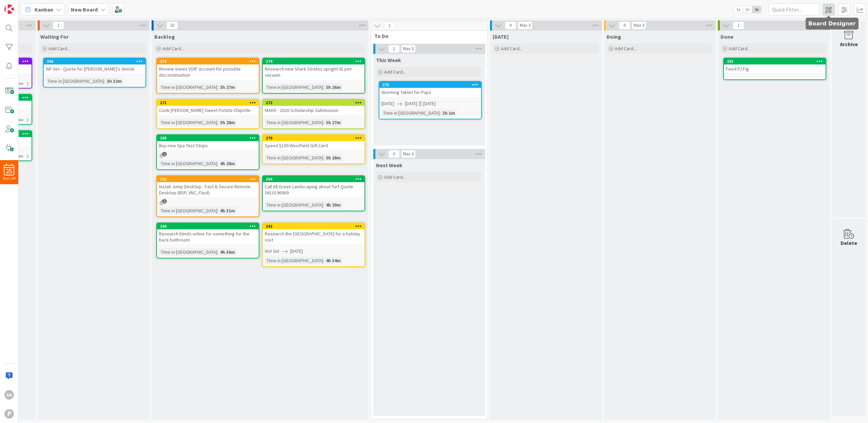  What do you see at coordinates (389, 165) in the screenshot?
I see `span: Next Week` at bounding box center [389, 165].